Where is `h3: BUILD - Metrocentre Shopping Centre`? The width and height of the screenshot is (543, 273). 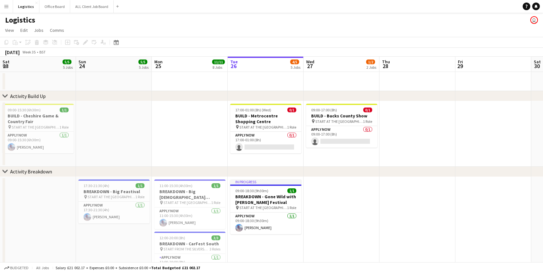
h3: BUILD - Metrocentre Shopping Centre is located at coordinates (266, 118).